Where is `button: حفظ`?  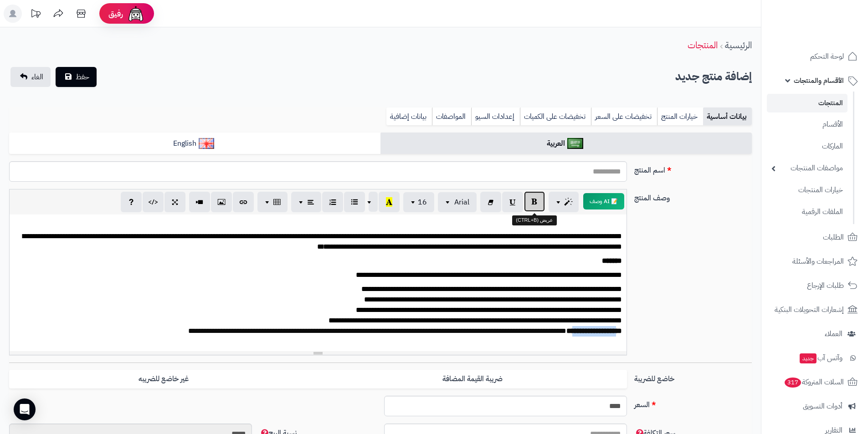
button: حفظ is located at coordinates (76, 77).